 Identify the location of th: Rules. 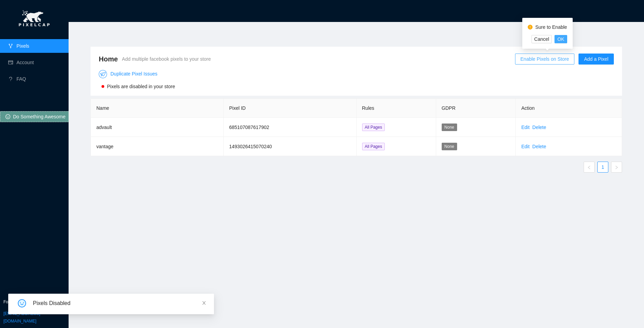
(397, 108).